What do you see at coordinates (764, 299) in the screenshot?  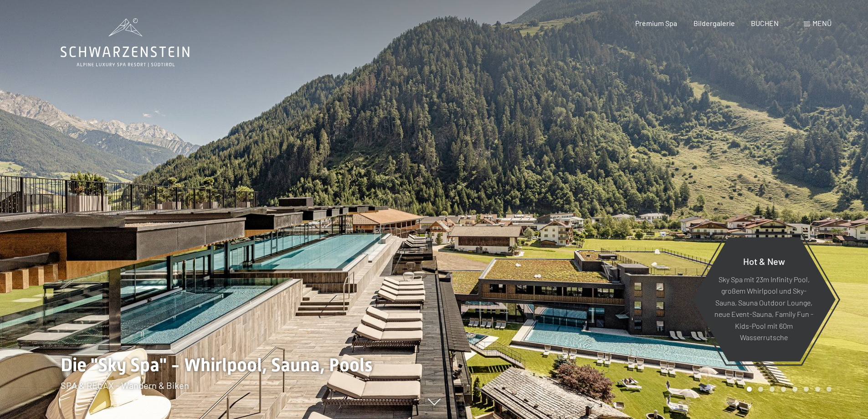 I see `a: Hot & New Sky Spa mit 23m Infinity Pool, großem Whirlpool und Sky-Sauna, Sauna Outdoor Lounge, ne...` at bounding box center [764, 299].